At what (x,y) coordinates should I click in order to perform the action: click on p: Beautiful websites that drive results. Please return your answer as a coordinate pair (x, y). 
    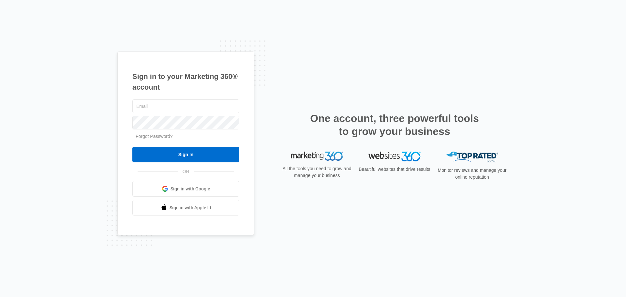
    Looking at the image, I should click on (395, 169).